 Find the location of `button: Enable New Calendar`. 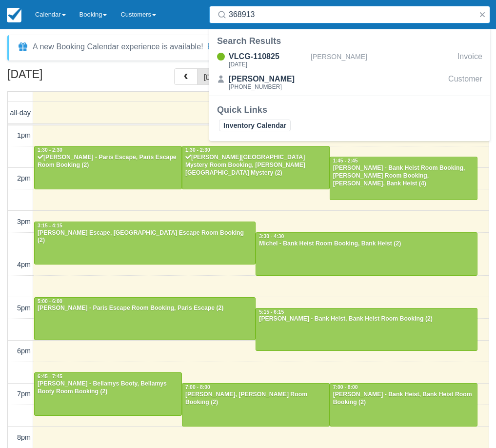

button: Enable New Calendar is located at coordinates (245, 47).